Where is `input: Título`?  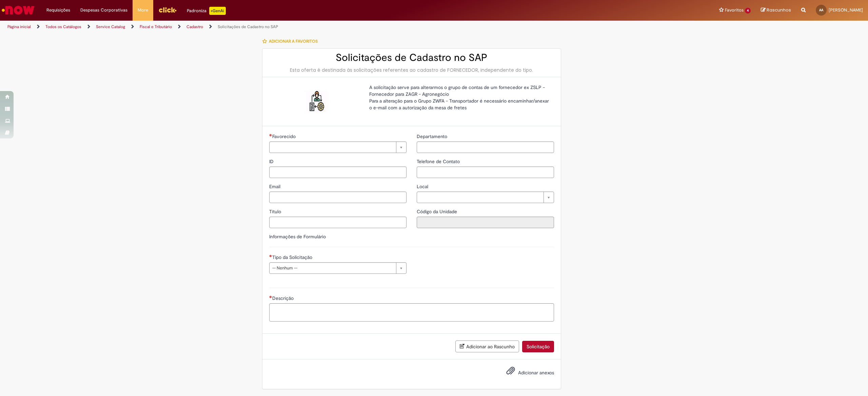
input: Título is located at coordinates (338, 222).